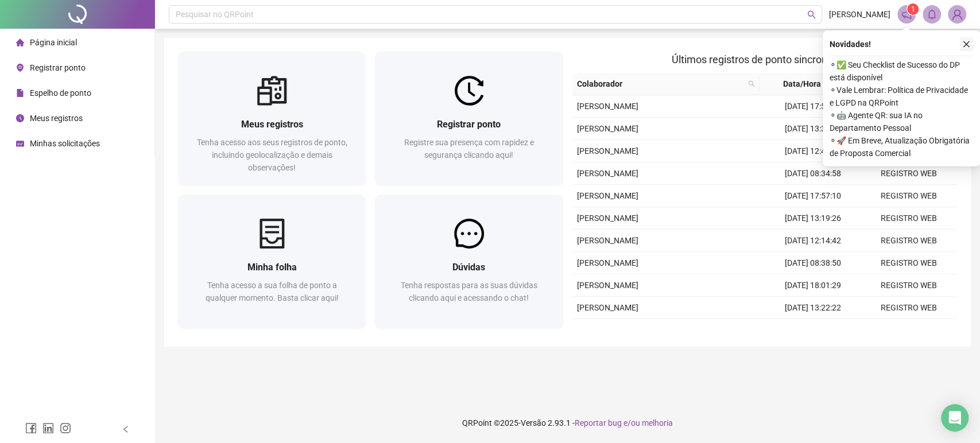 Image resolution: width=980 pixels, height=443 pixels. I want to click on span: Tenha acesso a sua folha de ponto a qualquer momento. Basta clicar aqui!, so click(272, 292).